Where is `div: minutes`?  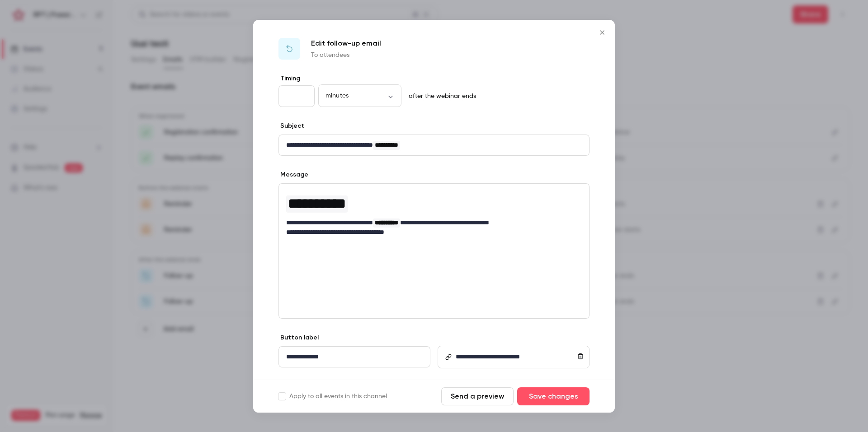 div: minutes is located at coordinates (360, 96).